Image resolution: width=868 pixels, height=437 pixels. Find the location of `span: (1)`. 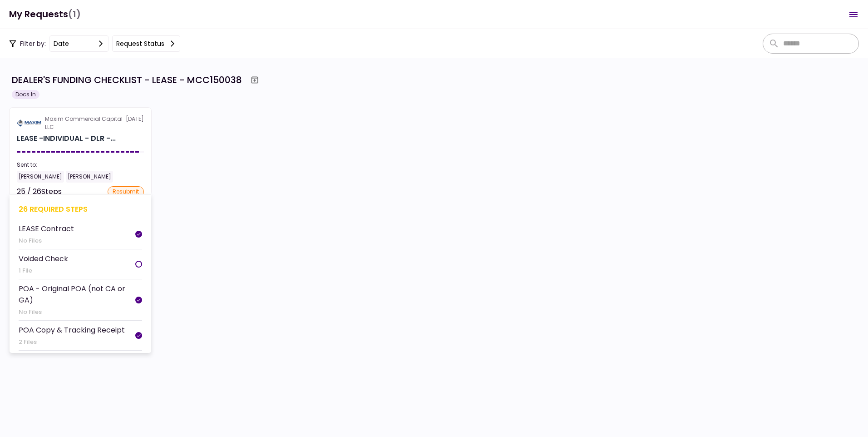

span: (1) is located at coordinates (74, 14).